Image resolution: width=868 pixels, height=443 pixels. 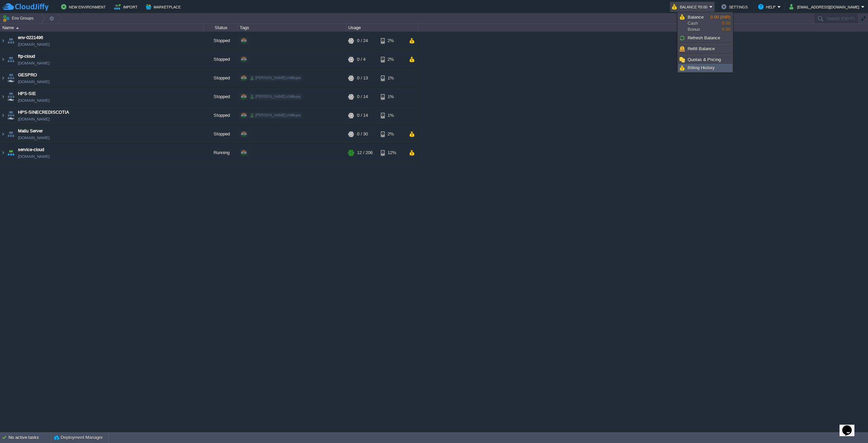 What do you see at coordinates (28, 75) in the screenshot?
I see `span: GESPRO` at bounding box center [28, 75].